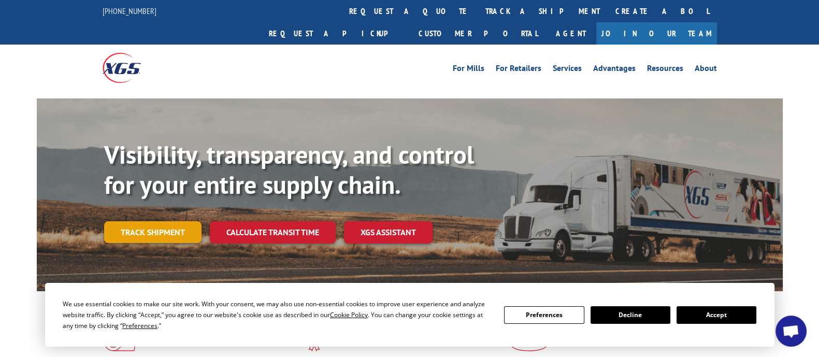  I want to click on button: Decline, so click(630, 315).